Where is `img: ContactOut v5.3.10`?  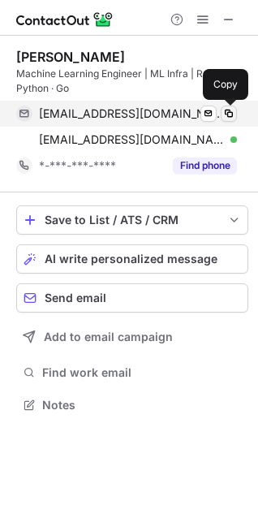 img: ContactOut v5.3.10 is located at coordinates (65, 19).